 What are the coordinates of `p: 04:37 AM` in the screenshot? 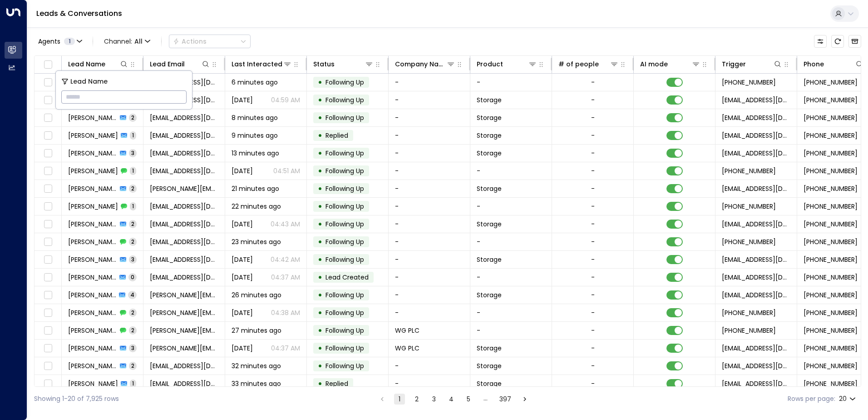 It's located at (286, 348).